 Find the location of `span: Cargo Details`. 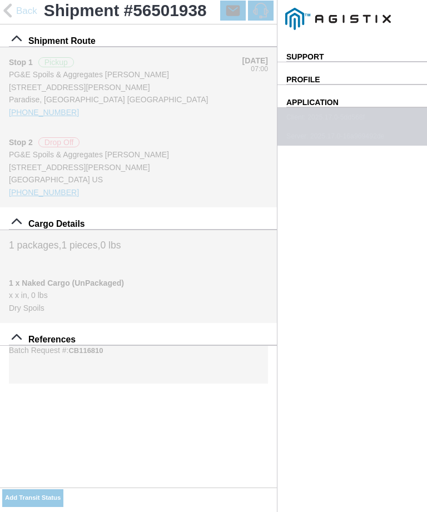

span: Cargo Details is located at coordinates (57, 224).